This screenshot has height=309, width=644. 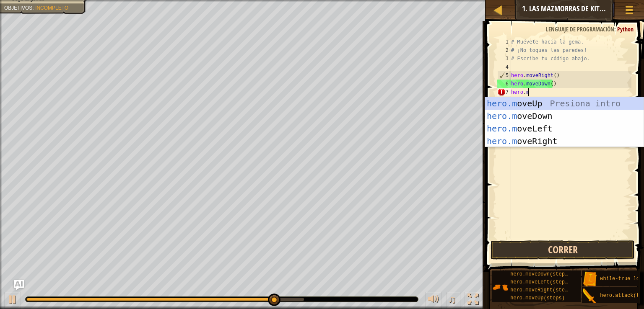 What do you see at coordinates (504, 67) in the screenshot?
I see `div: 4` at bounding box center [504, 67].